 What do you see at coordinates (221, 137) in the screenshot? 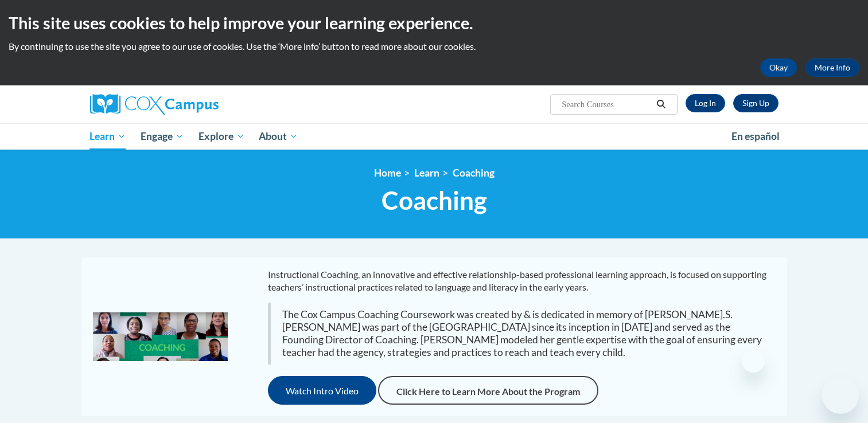
I see `a: Explore` at bounding box center [221, 137].